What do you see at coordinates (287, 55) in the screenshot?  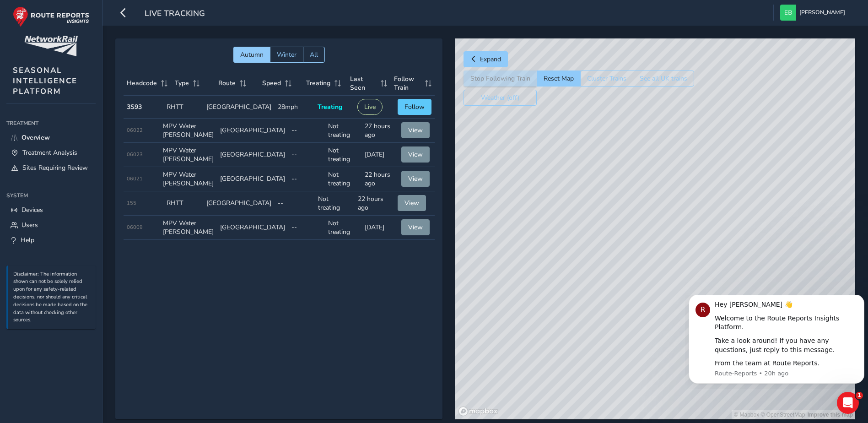 I see `button: Winter` at bounding box center [287, 55].